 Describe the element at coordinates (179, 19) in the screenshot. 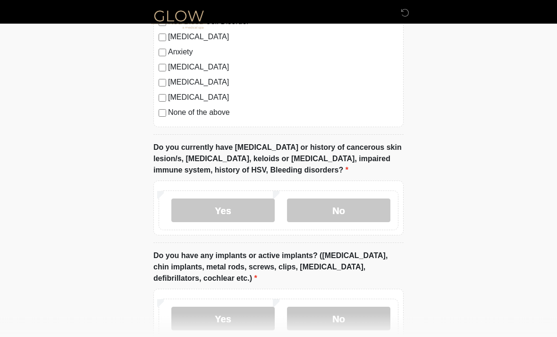

I see `img: Glow Medical Spa Logo` at that location.